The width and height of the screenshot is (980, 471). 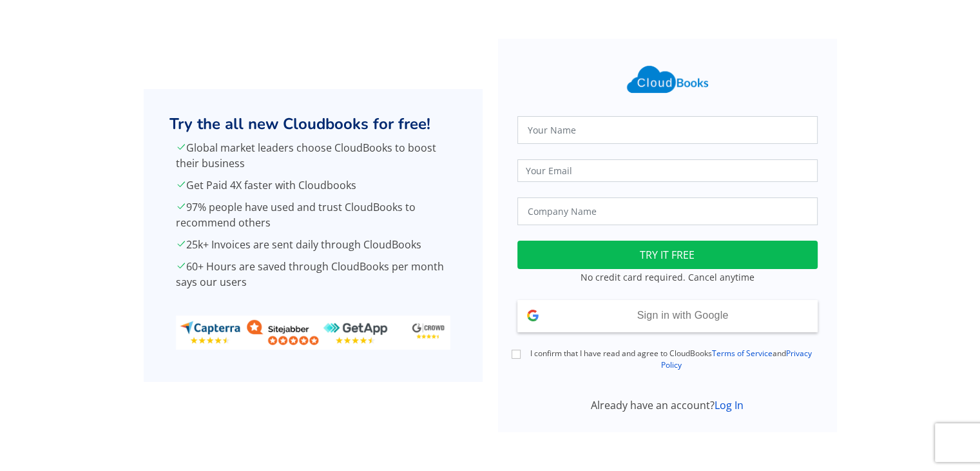 I want to click on label: I confirm that I have read and agree to CloudBooks and, so click(x=672, y=359).